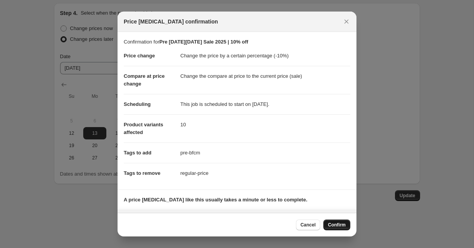 This screenshot has height=248, width=474. What do you see at coordinates (144, 80) in the screenshot?
I see `span: Compare at price change` at bounding box center [144, 80].